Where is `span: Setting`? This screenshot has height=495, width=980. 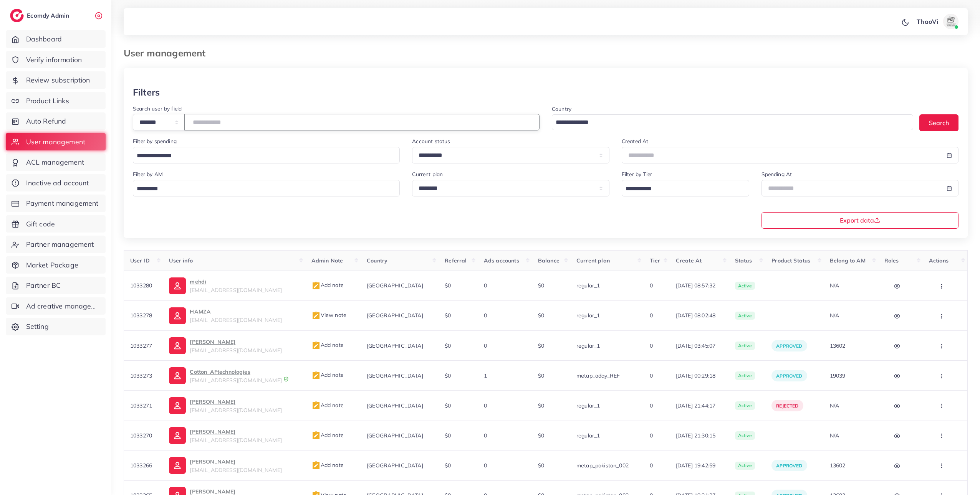
span: Setting is located at coordinates (37, 327).